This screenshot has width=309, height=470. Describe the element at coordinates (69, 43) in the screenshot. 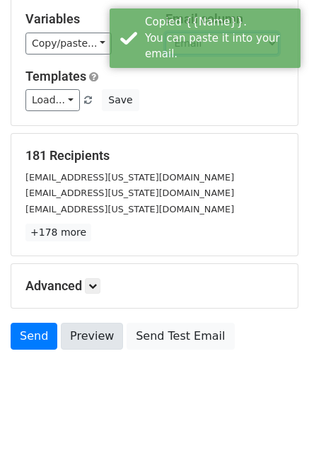

I see `a: Copy/paste...` at that location.